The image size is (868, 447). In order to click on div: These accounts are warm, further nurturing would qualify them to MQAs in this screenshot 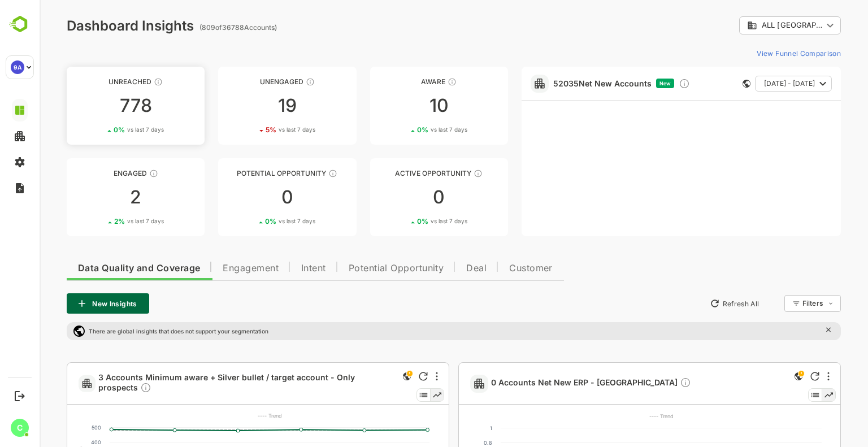, I will do `click(114, 173)`.